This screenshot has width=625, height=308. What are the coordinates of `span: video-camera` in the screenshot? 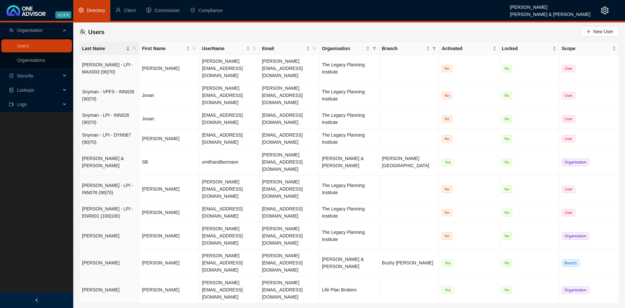 It's located at (11, 104).